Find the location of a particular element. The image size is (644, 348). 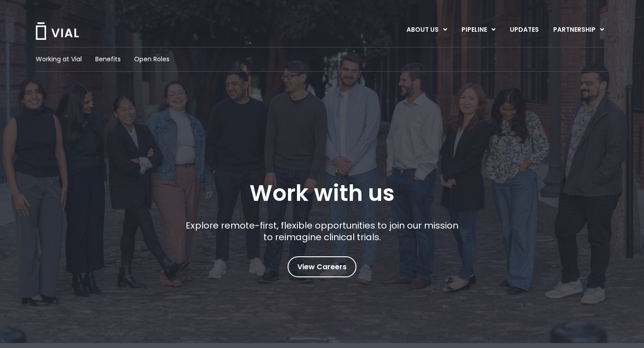

span: View Careers is located at coordinates (322, 267).